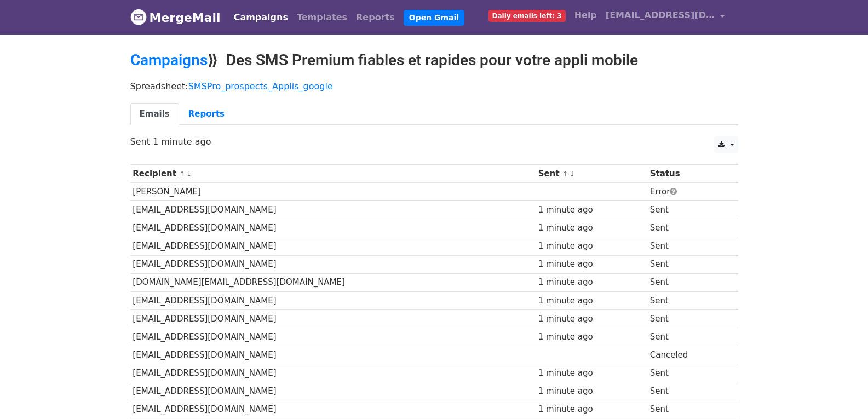  What do you see at coordinates (527, 16) in the screenshot?
I see `a: Daily emails left: 3` at bounding box center [527, 16].